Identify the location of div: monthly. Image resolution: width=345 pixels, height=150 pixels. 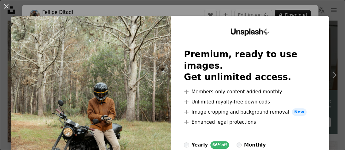
(255, 144).